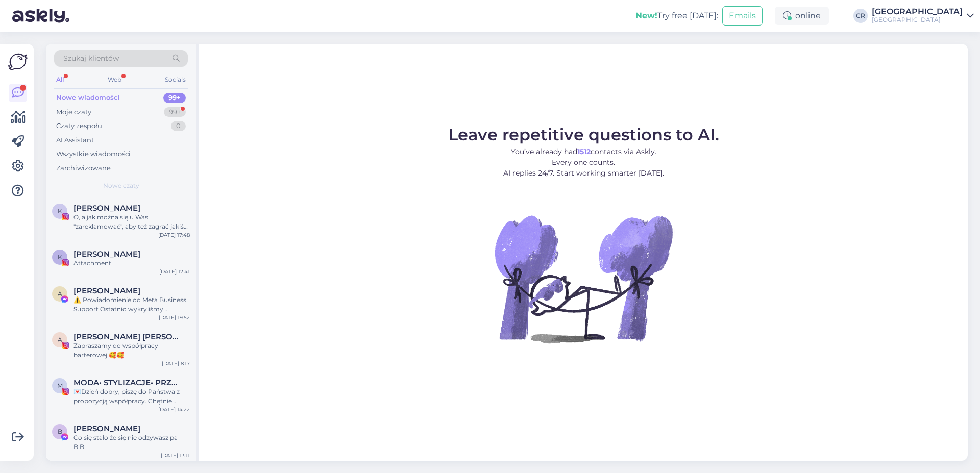  What do you see at coordinates (107, 254) in the screenshot?
I see `span: Kasia Lebiecka` at bounding box center [107, 254].